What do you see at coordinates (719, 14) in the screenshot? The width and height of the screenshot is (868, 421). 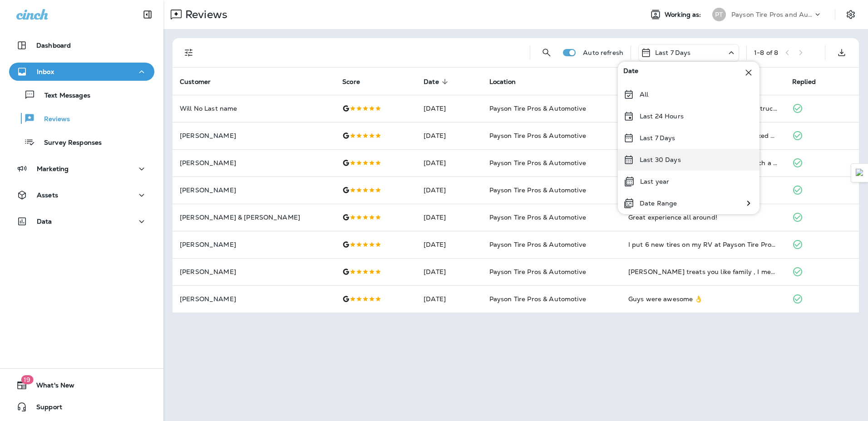 I see `div: PT` at bounding box center [719, 14].